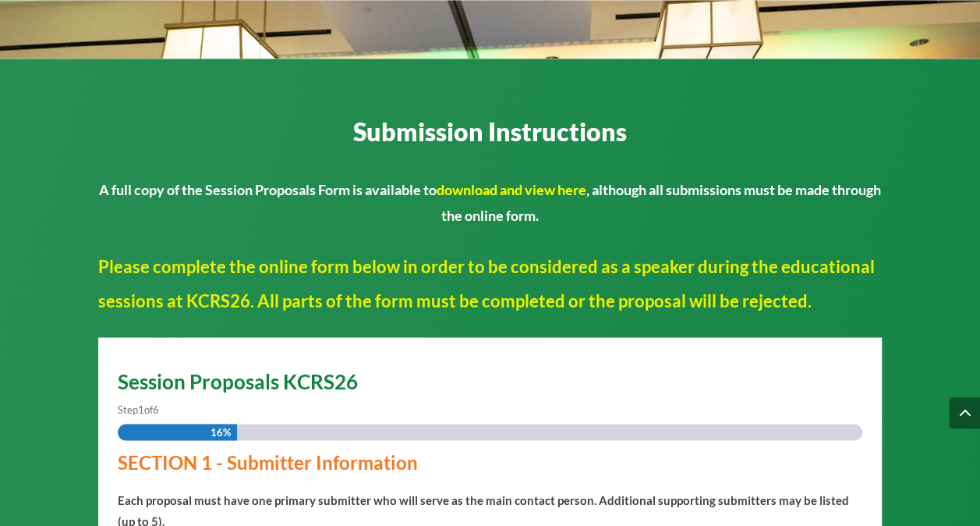  Describe the element at coordinates (220, 431) in the screenshot. I see `span: 16%` at that location.